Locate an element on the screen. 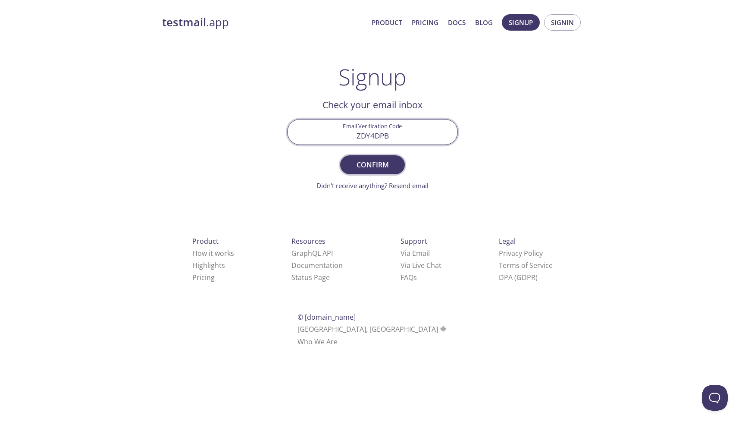 This screenshot has height=428, width=745. a: Didn't receive anything? Resend email is located at coordinates (373, 186).